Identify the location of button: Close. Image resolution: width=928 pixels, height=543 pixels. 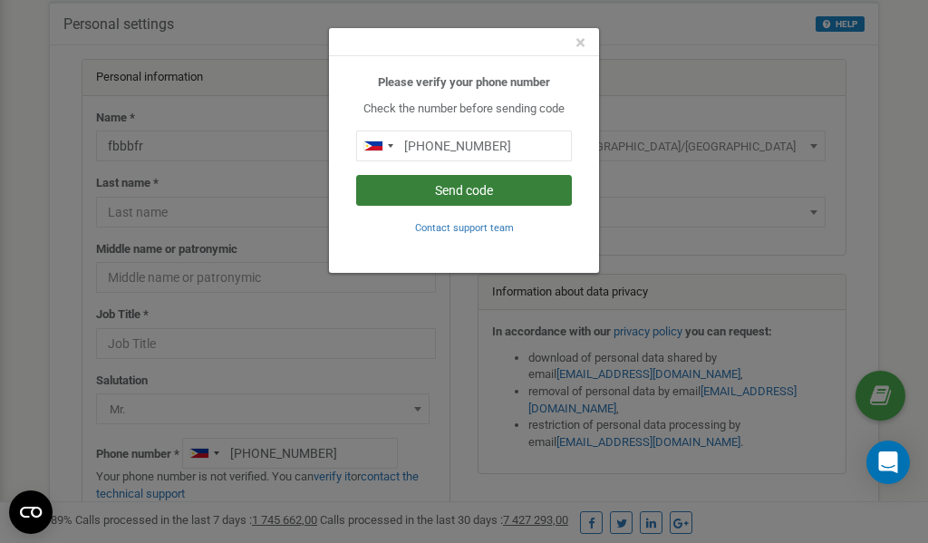
(580, 43).